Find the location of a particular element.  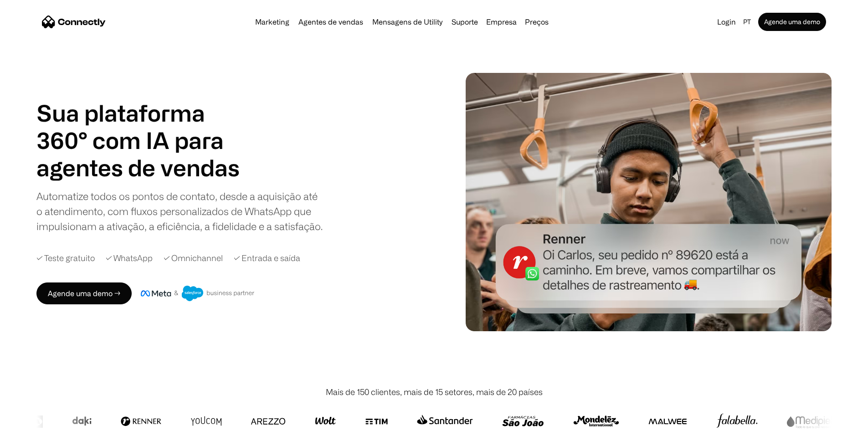

div: ✓ Omnichannel is located at coordinates (193, 258).